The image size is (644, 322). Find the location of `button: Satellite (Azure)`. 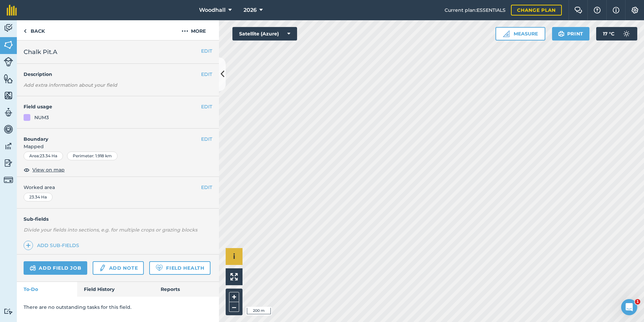

button: Satellite (Azure) is located at coordinates (265, 34).